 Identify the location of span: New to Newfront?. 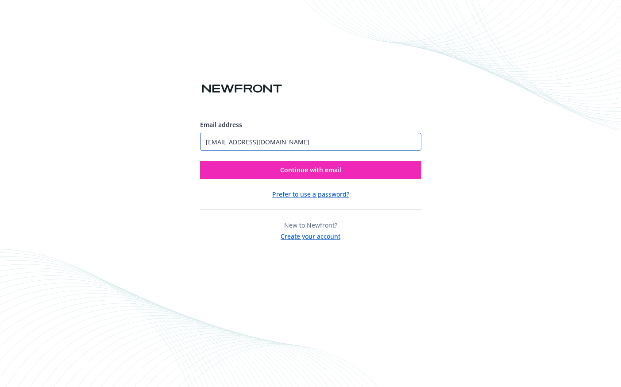
(311, 225).